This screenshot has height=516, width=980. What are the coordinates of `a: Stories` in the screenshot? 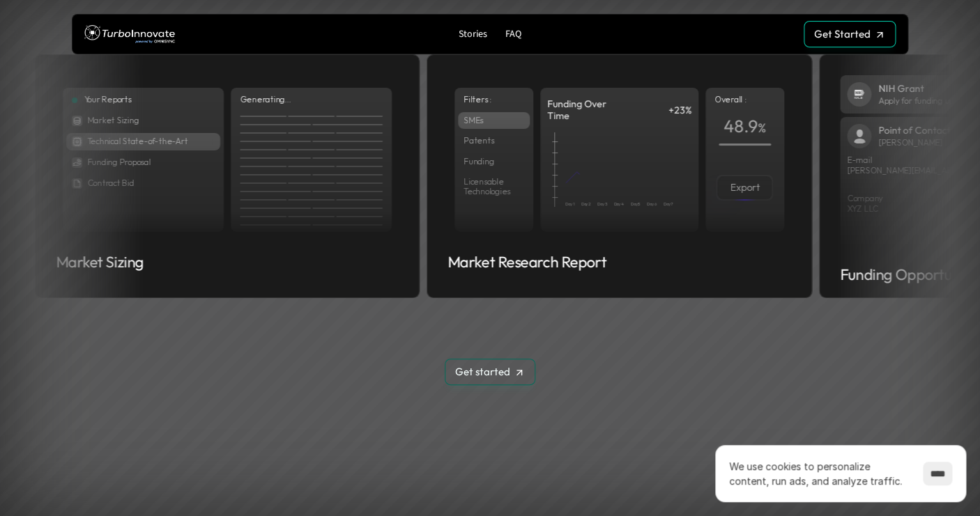 It's located at (472, 34).